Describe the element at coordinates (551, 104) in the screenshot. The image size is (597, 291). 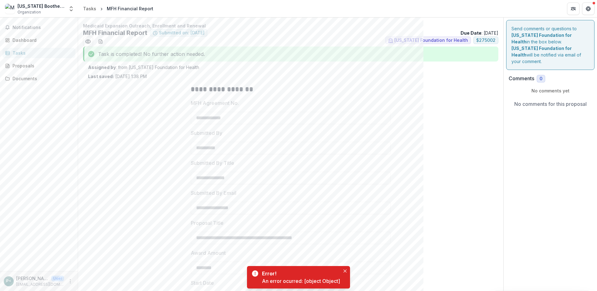
I see `p: No comments for this proposal` at that location.